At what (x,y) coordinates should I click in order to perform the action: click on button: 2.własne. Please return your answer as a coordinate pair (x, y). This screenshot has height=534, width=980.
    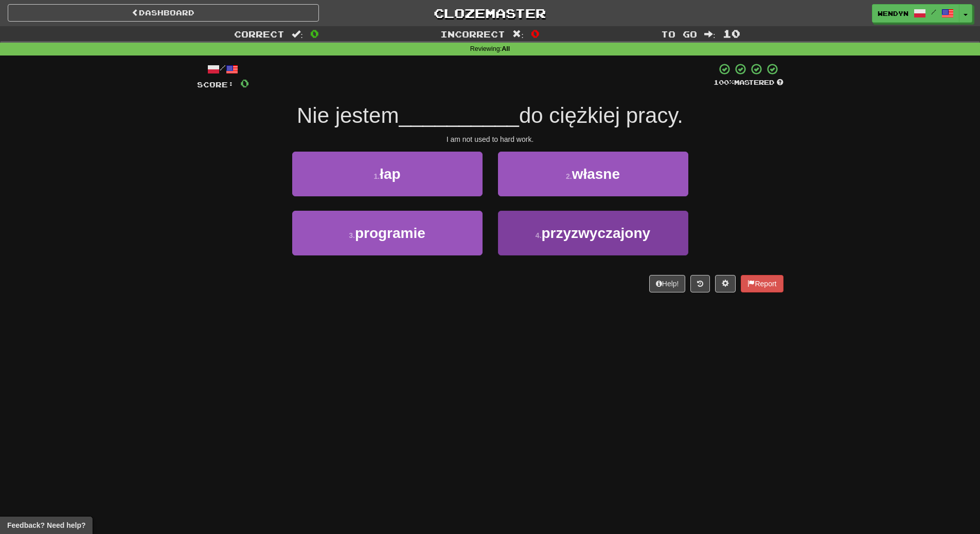
    Looking at the image, I should click on (593, 174).